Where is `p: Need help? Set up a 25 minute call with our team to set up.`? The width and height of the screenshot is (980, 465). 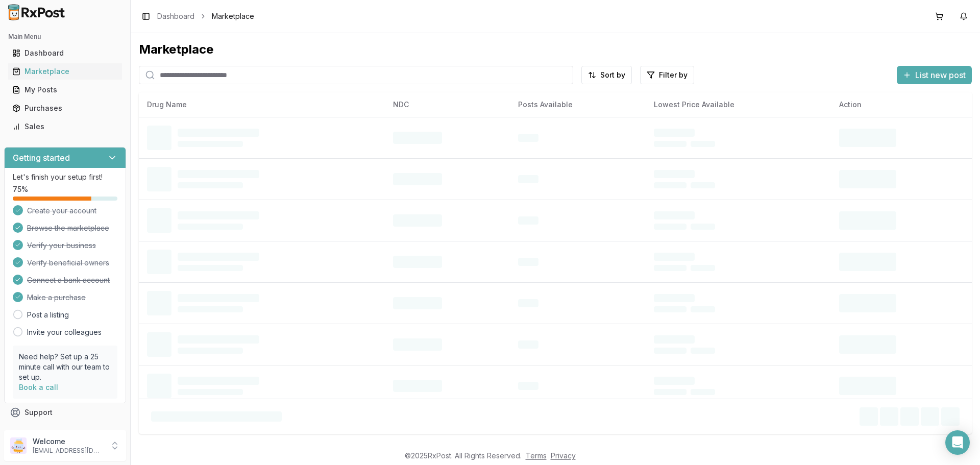 p: Need help? Set up a 25 minute call with our team to set up. is located at coordinates (65, 367).